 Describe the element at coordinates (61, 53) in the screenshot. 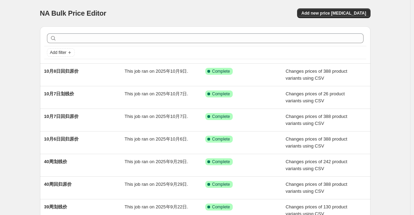

I see `button: Add filter` at that location.